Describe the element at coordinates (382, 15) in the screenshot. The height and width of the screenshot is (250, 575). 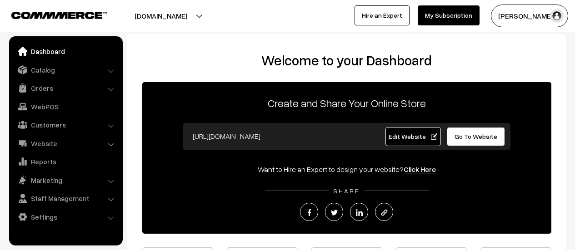
I see `a: Hire an Expert` at that location.